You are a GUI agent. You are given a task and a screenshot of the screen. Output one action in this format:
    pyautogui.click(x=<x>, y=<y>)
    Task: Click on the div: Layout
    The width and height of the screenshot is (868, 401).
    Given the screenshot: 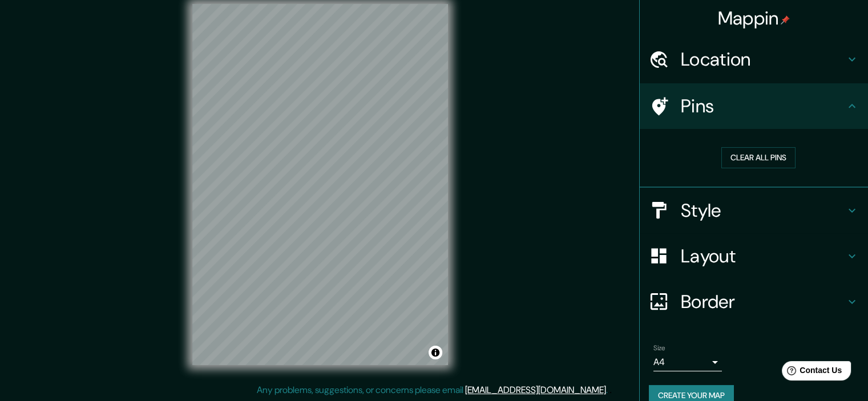 What is the action you would take?
    pyautogui.click(x=754, y=256)
    